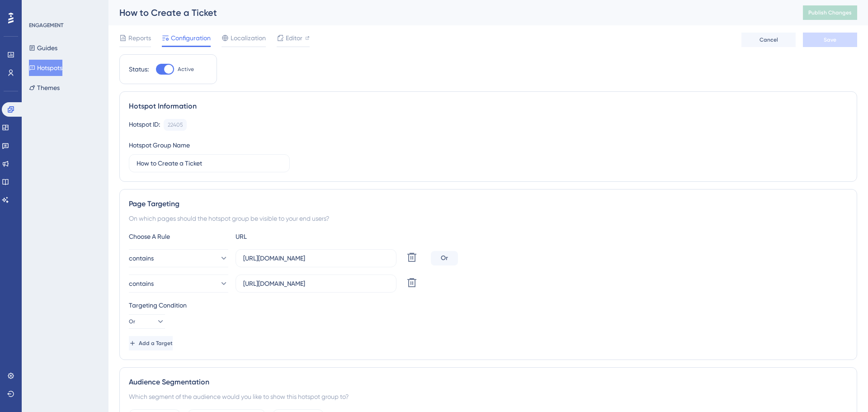  What do you see at coordinates (285, 236) in the screenshot?
I see `div: URL` at bounding box center [285, 236].